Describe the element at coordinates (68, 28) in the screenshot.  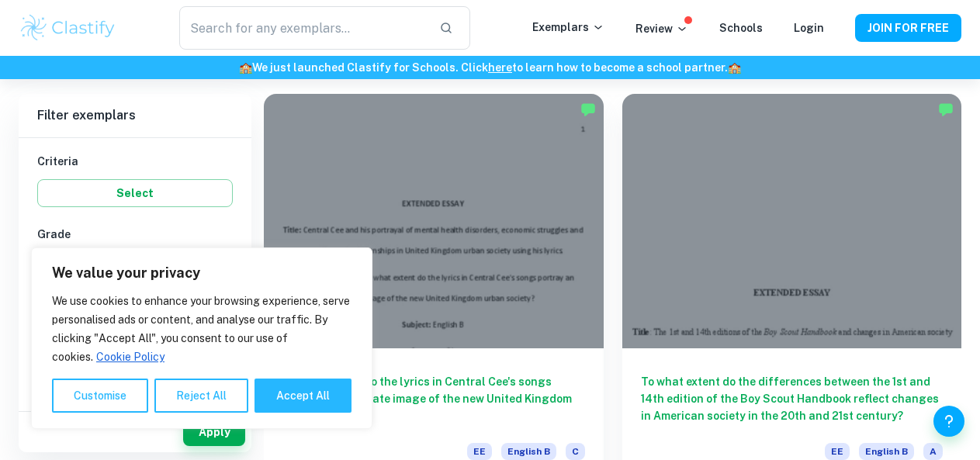
I see `img: Clastify logo` at that location.